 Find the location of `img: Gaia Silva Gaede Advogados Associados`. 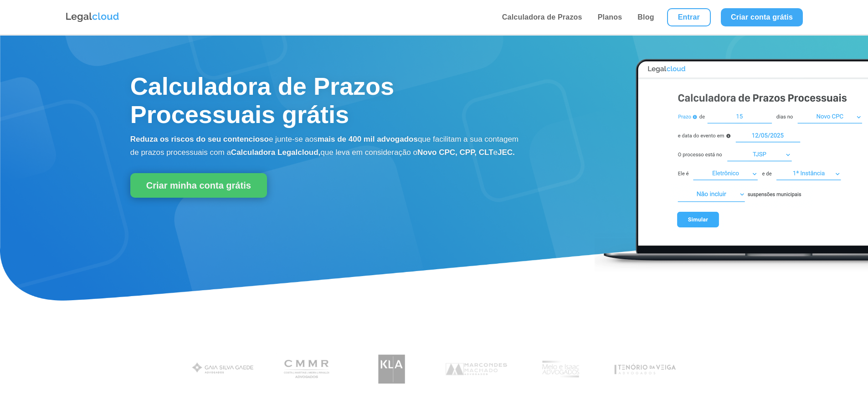

img: Gaia Silva Gaede Advogados Associados is located at coordinates (223, 369).